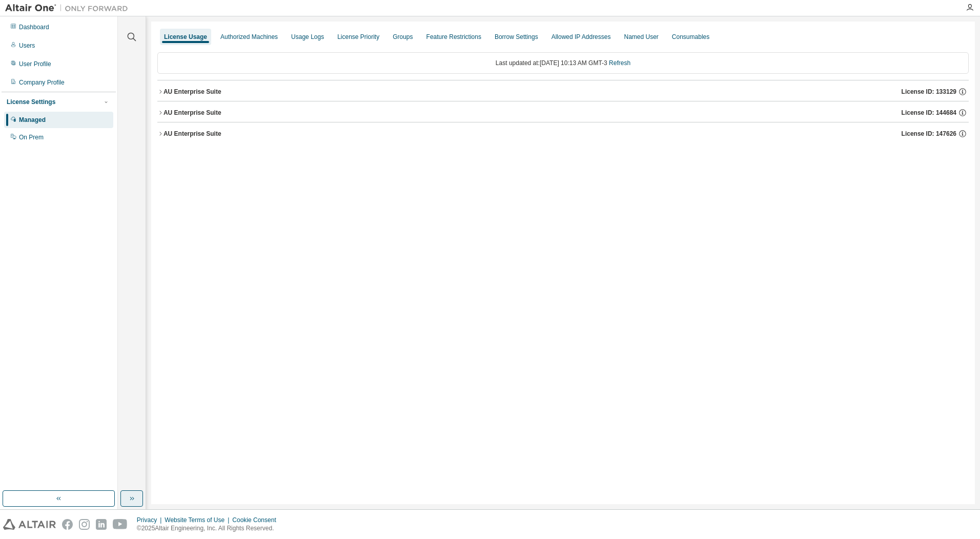 The width and height of the screenshot is (980, 539). Describe the element at coordinates (358, 37) in the screenshot. I see `div: License Priority` at that location.